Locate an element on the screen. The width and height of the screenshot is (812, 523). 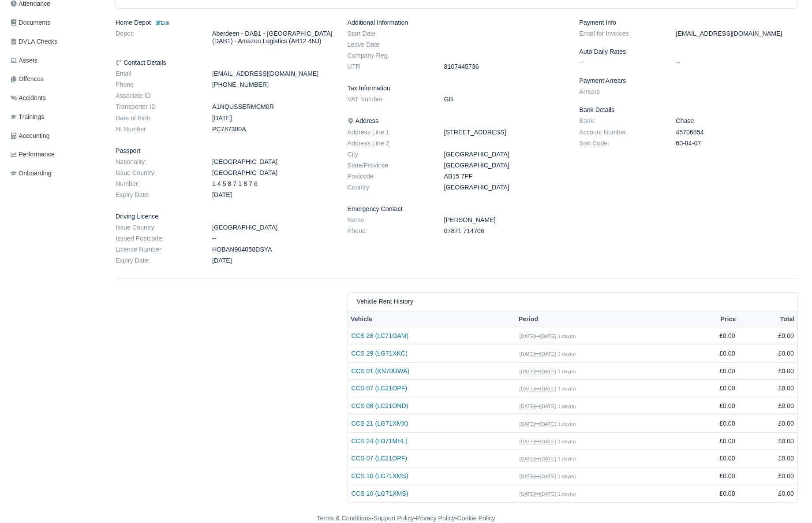
h6: Bank Details is located at coordinates (688, 110).